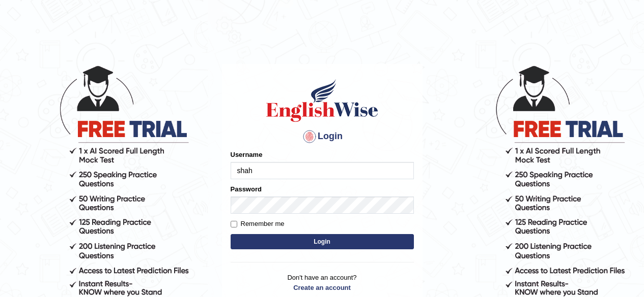 This screenshot has width=644, height=297. I want to click on label: Remember me, so click(258, 224).